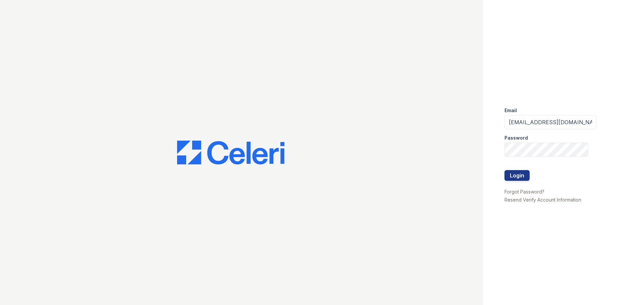 Image resolution: width=644 pixels, height=305 pixels. What do you see at coordinates (511, 111) in the screenshot?
I see `label: Email` at bounding box center [511, 111].